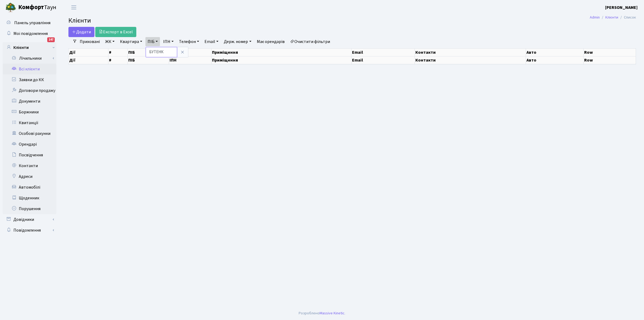 The image size is (644, 320). I want to click on a: Особові рахунки, so click(29, 133).